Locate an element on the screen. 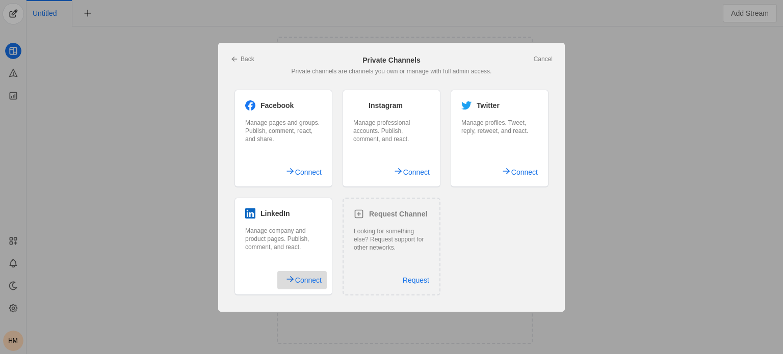 This screenshot has width=783, height=354. app-icon: Twitter is located at coordinates (466, 105).